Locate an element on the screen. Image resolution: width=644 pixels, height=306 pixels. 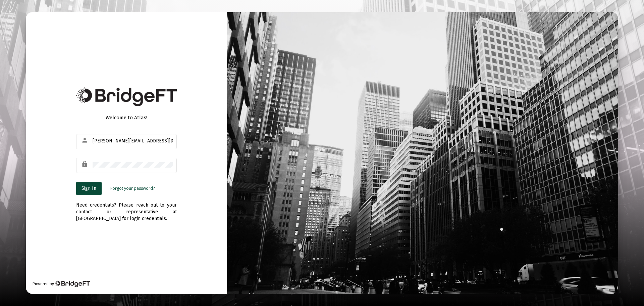
div: Welcome to Atlas! is located at coordinates (126, 117).